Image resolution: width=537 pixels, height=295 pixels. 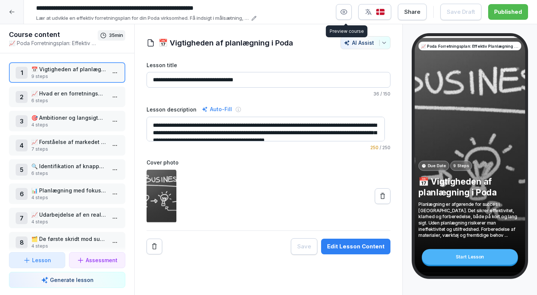 I want to click on img: qnvz14y71wdn9956ibfvtx5x.png, so click(x=161, y=196).